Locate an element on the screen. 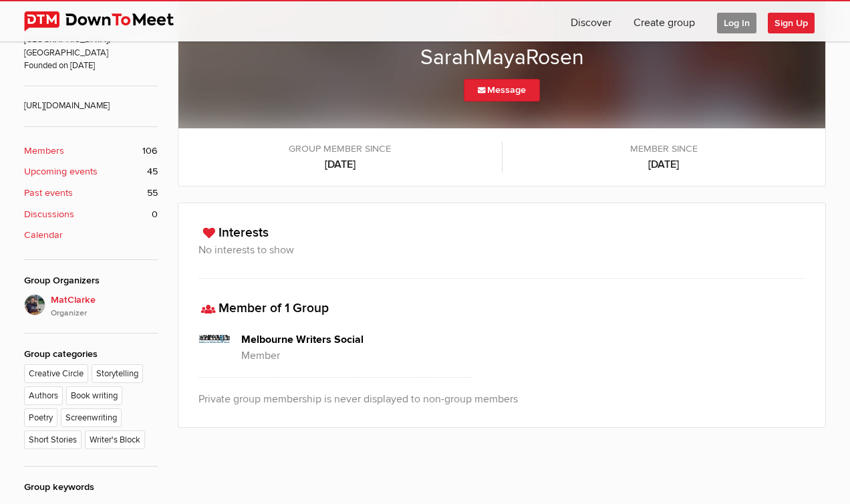 The image size is (850, 504). span: Log In is located at coordinates (736, 22).